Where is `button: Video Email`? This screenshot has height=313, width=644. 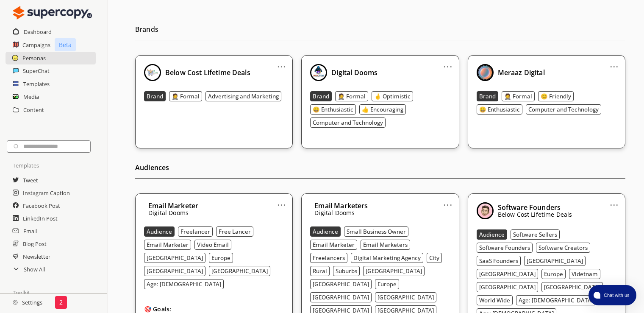
button: Video Email is located at coordinates (213, 245).